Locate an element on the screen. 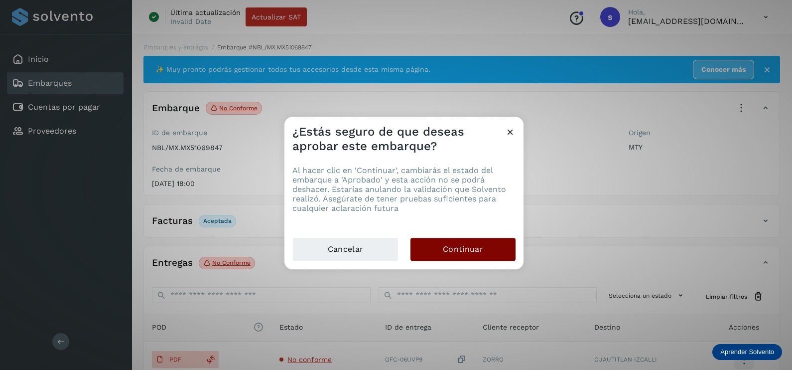 This screenshot has height=370, width=792. span: Al hacer clic en 'Continuar', cambiarás el estado del embarque a 'Aprobado' y esta acción no se p... is located at coordinates (399, 189).